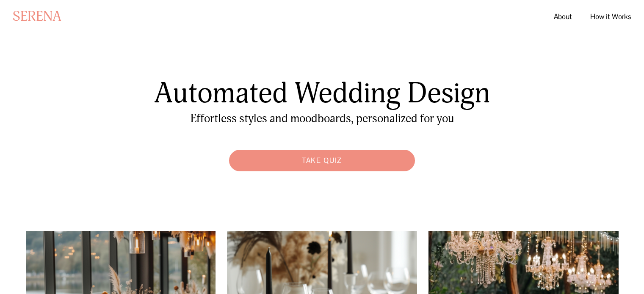 The width and height of the screenshot is (644, 294). I want to click on a: How it Works, so click(610, 16).